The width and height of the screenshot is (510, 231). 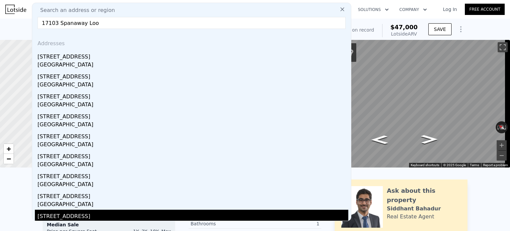 I want to click on path: Go Southeast, Spanaway Loop Rd S, so click(x=429, y=139).